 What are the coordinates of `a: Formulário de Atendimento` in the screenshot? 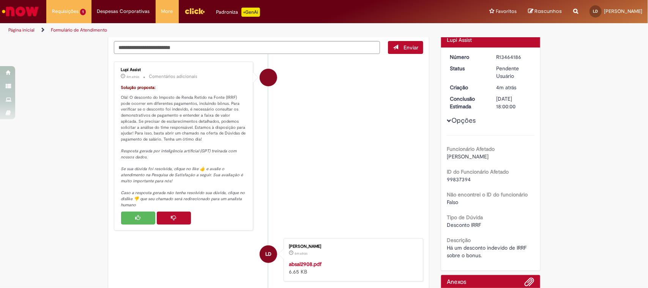 It's located at (79, 30).